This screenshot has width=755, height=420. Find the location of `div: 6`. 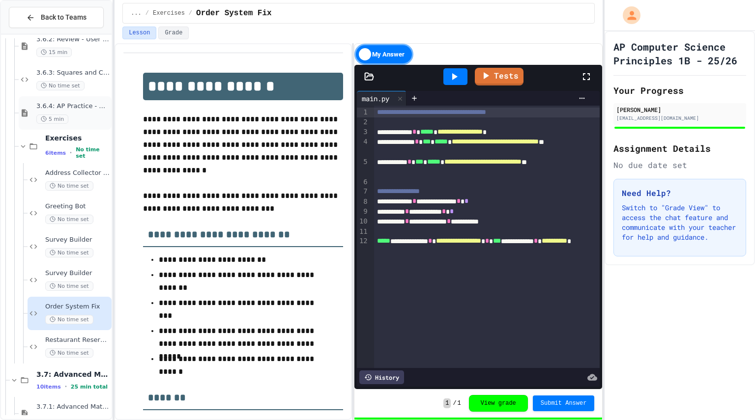

div: 6 is located at coordinates (363, 182).